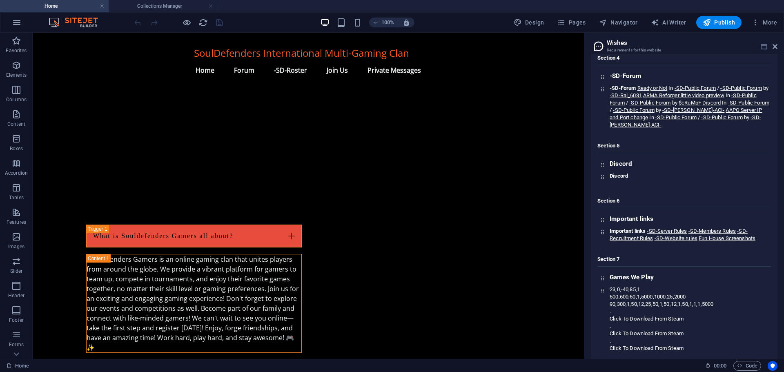 This screenshot has width=784, height=372. I want to click on span: More, so click(764, 22).